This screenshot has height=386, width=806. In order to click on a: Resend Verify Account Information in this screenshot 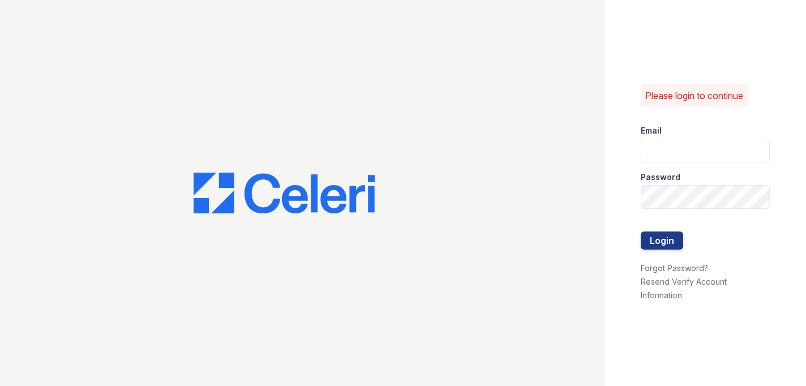, I will do `click(684, 288)`.